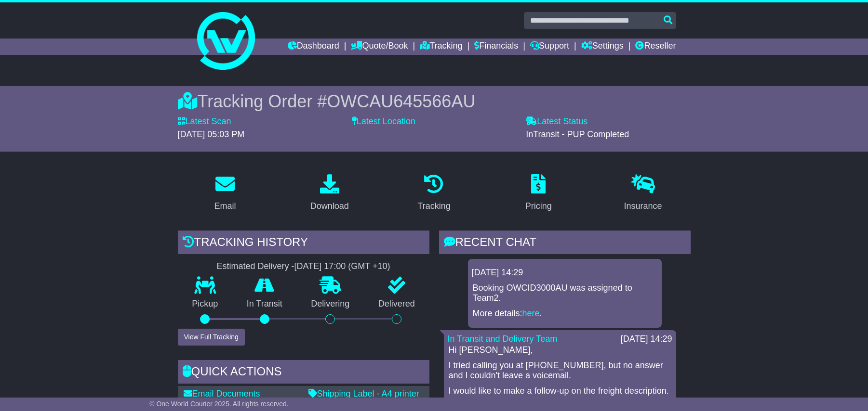 This screenshot has height=411, width=868. Describe the element at coordinates (304, 244) in the screenshot. I see `div: Tracking history` at that location.